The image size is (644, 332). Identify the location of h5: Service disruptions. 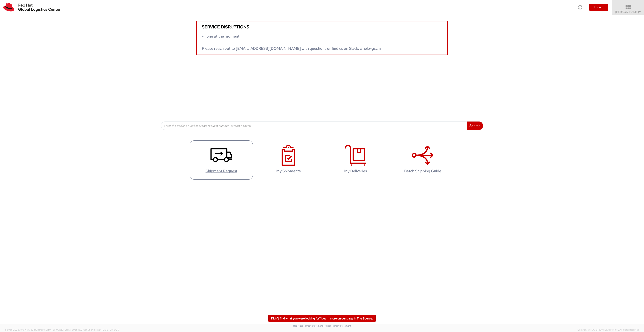
(322, 27).